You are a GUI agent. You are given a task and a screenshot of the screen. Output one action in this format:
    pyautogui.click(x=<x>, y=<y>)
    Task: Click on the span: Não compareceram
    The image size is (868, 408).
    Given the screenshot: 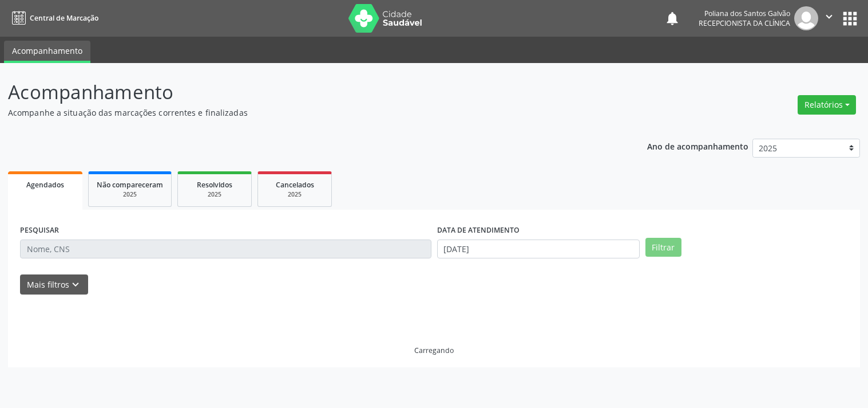 What is the action you would take?
    pyautogui.click(x=130, y=184)
    